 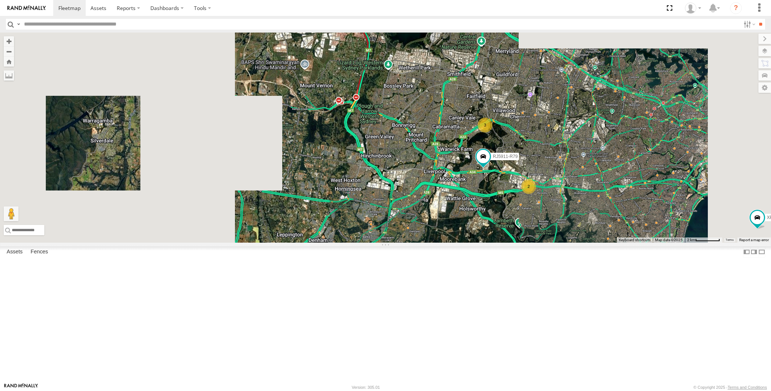 I want to click on button: Keyboard shortcuts, so click(x=635, y=240).